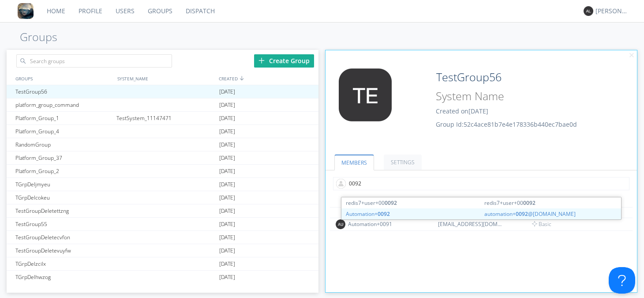 The image size is (644, 298). What do you see at coordinates (481, 184) in the screenshot?
I see `input: Type name of user to add to group` at bounding box center [481, 184].